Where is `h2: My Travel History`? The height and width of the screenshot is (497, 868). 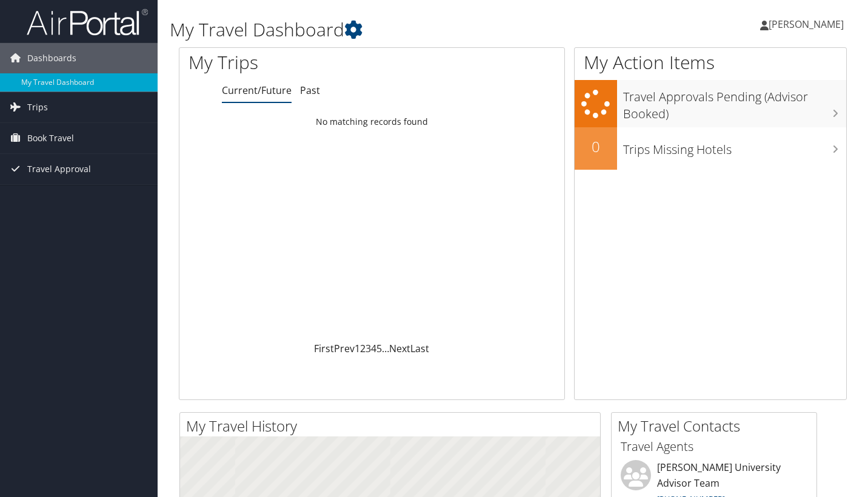
h2: My Travel History is located at coordinates (392, 426).